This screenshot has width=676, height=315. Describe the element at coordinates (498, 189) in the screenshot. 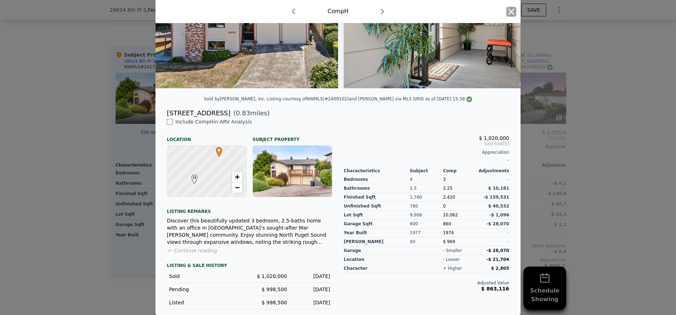

I see `span: $ 10,181` at that location.